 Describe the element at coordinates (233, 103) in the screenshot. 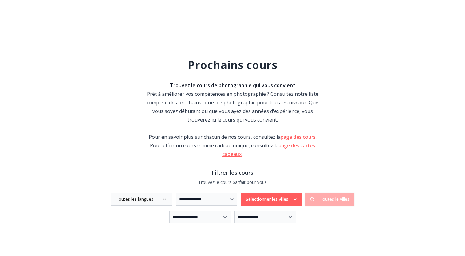

I see `div: Prêt à améliorer vos compétences en photographie ? Consultez notre liste complète des prochains c...` at that location.